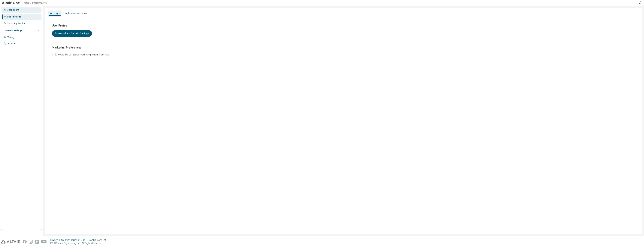 The height and width of the screenshot is (247, 644). What do you see at coordinates (55, 14) in the screenshot?
I see `div: Settings` at bounding box center [55, 14].